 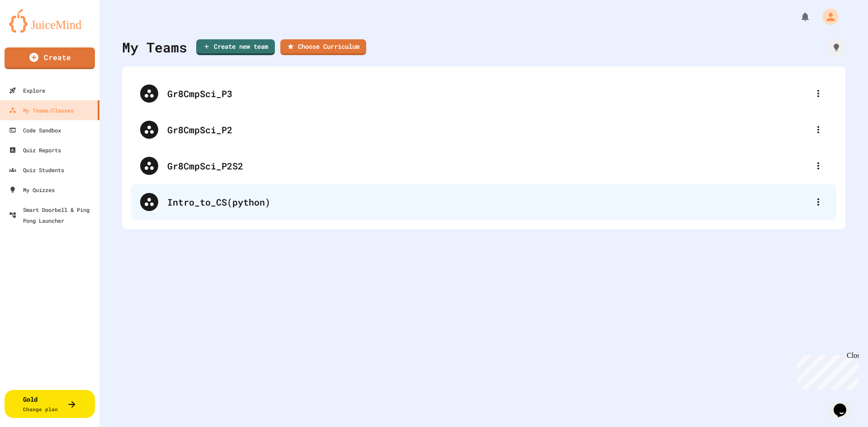 I want to click on div: Smart Doorbell & Ping Pong Launcher, so click(x=53, y=215).